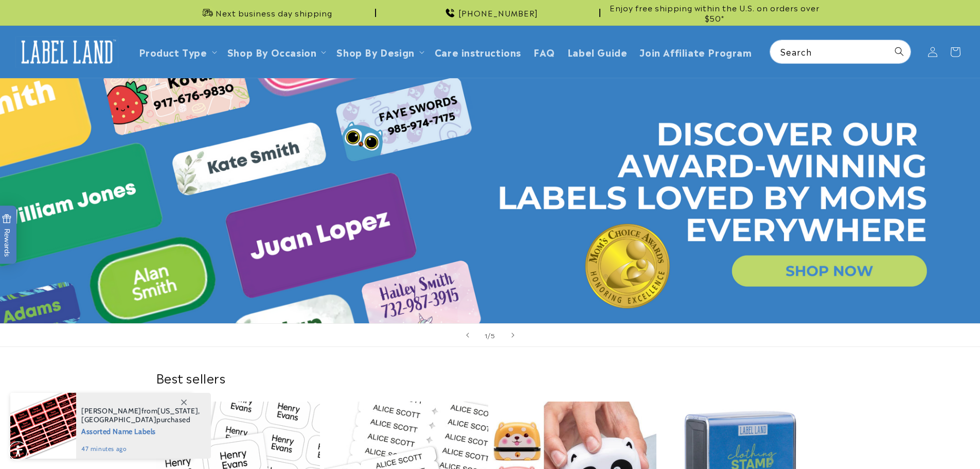  What do you see at coordinates (379, 51) in the screenshot?
I see `summary: Shop By Design` at bounding box center [379, 51].